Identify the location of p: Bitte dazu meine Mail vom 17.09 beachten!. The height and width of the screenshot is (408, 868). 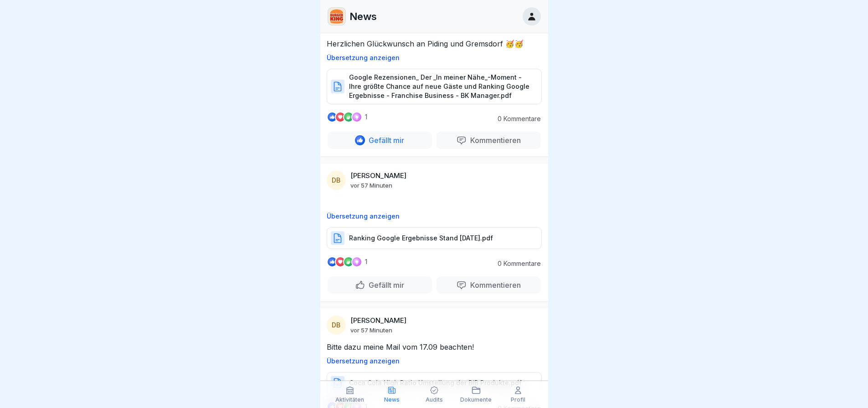
(435, 347).